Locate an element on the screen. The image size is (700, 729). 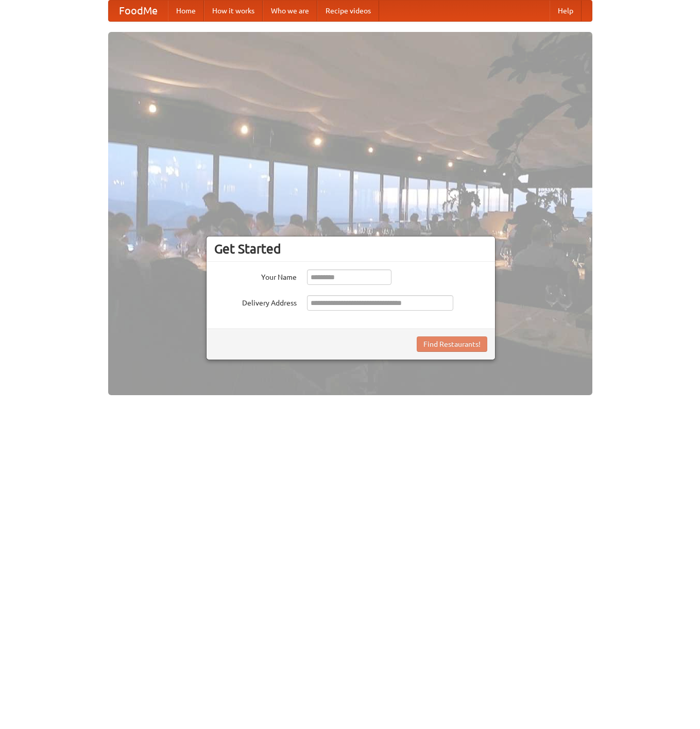
a: How it works is located at coordinates (233, 11).